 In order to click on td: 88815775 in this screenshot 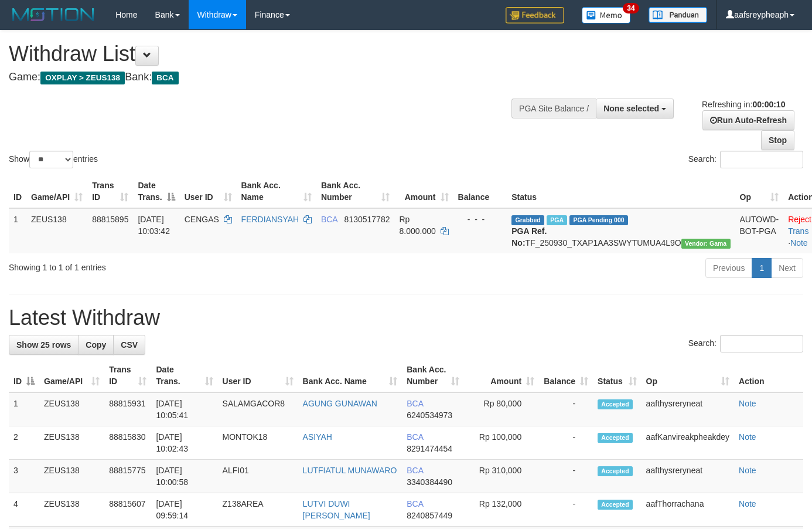, I will do `click(127, 476)`.